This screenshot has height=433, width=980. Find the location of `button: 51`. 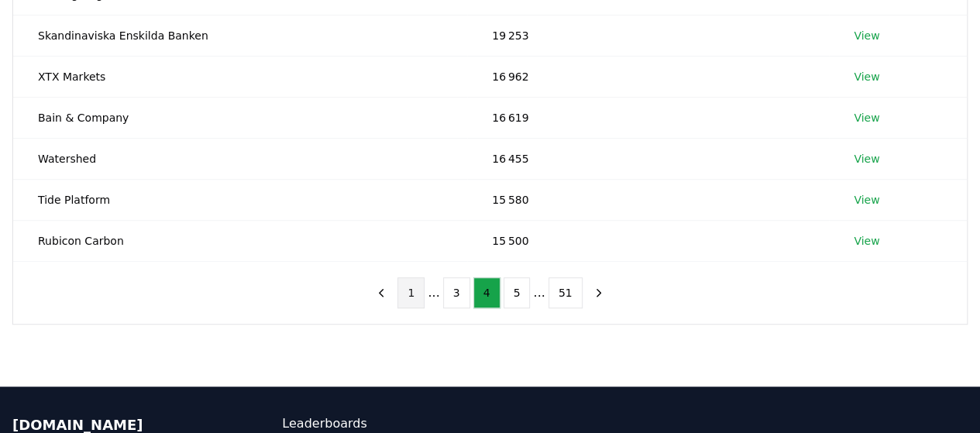

button: 51 is located at coordinates (566, 292).